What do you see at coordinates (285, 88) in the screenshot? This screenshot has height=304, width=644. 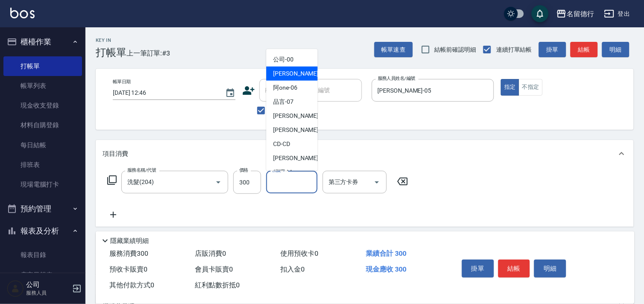 I see `span: 阿one -06` at bounding box center [285, 88].